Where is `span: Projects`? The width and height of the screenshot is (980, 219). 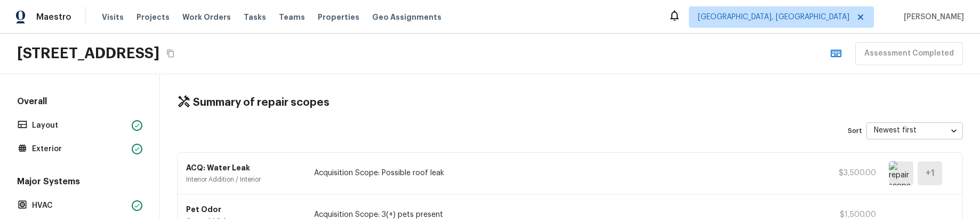 span: Projects is located at coordinates (153, 17).